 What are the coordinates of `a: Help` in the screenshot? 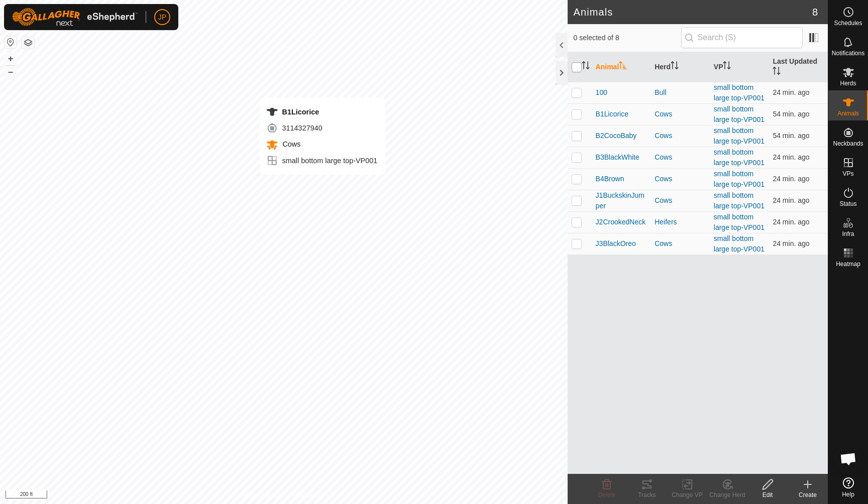 It's located at (847, 488).